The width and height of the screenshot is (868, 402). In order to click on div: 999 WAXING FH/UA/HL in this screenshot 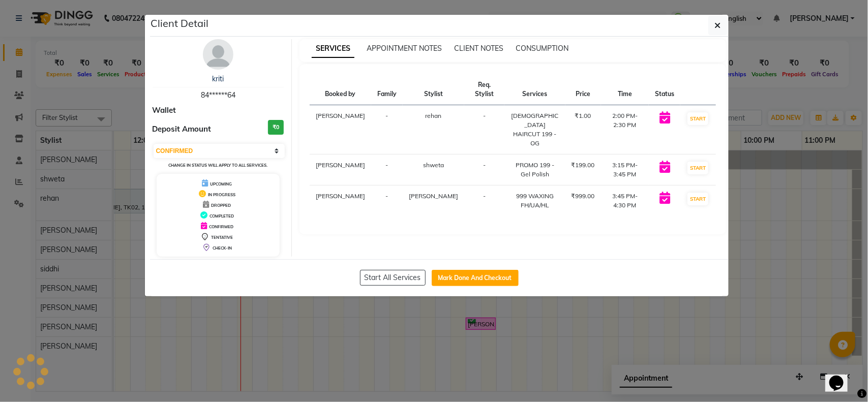, I will do `click(535, 201)`.